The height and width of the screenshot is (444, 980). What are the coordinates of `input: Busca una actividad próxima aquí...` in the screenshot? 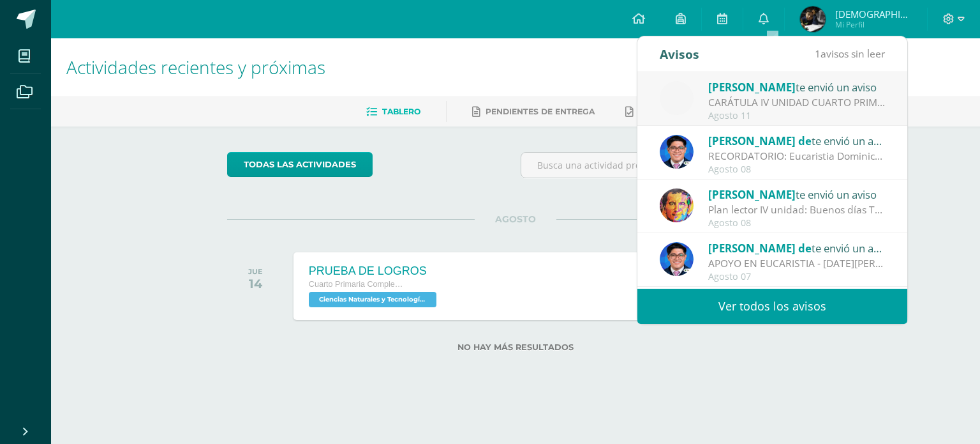 It's located at (662, 165).